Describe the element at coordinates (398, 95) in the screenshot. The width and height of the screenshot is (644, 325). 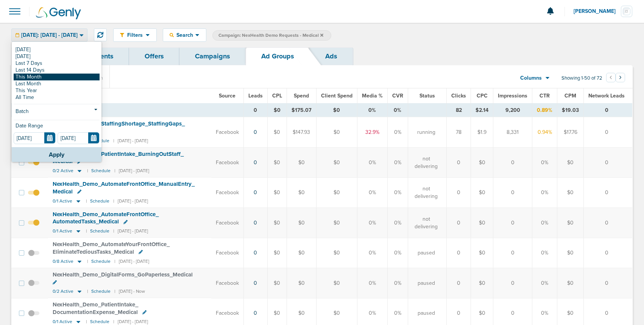
I see `span: CVR` at that location.